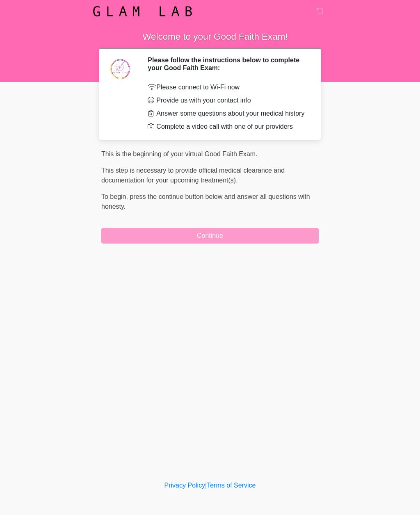 The height and width of the screenshot is (515, 420). What do you see at coordinates (179, 154) in the screenshot?
I see `span: This is the beginning of your virtual Good Faith Exam.` at bounding box center [179, 154].